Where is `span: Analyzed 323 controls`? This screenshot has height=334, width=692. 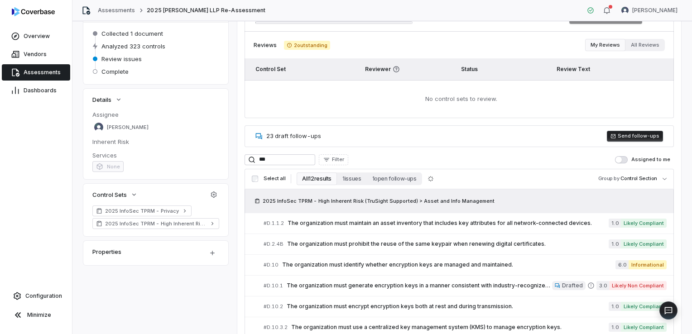 span: Analyzed 323 controls is located at coordinates (133, 46).